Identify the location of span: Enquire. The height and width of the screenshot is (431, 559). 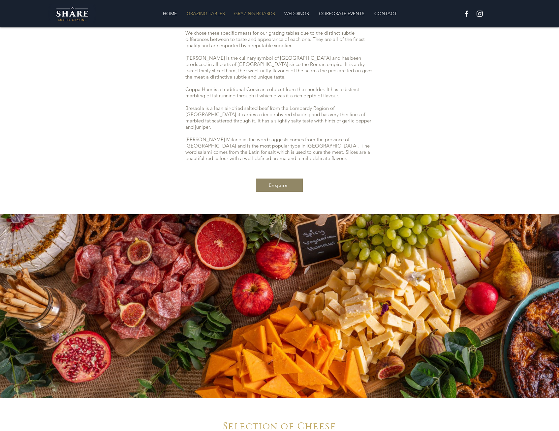
(278, 185).